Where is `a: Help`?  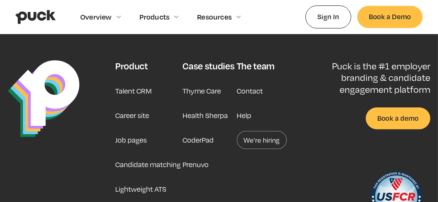 a: Help is located at coordinates (244, 116).